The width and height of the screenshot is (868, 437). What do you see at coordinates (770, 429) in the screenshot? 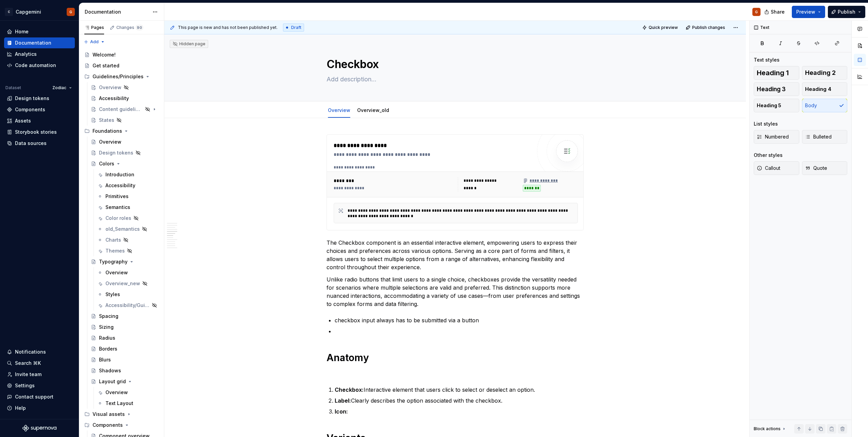
I see `div: Block actions` at bounding box center [770, 429].